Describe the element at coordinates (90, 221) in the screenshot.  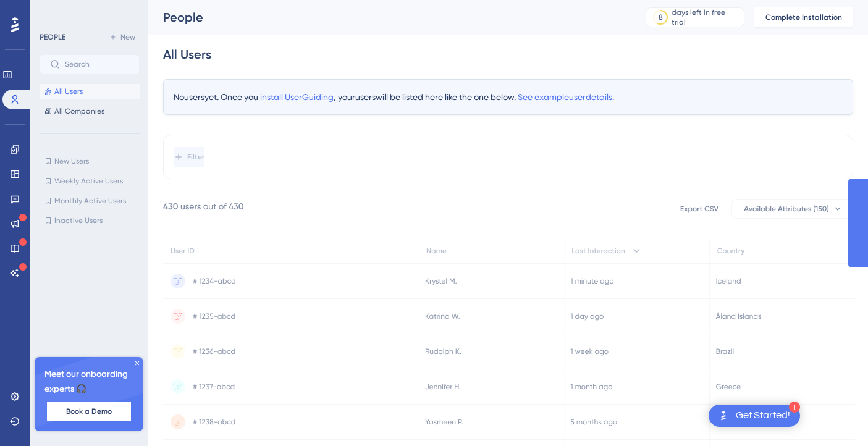
I see `button: Inactive Users` at that location.